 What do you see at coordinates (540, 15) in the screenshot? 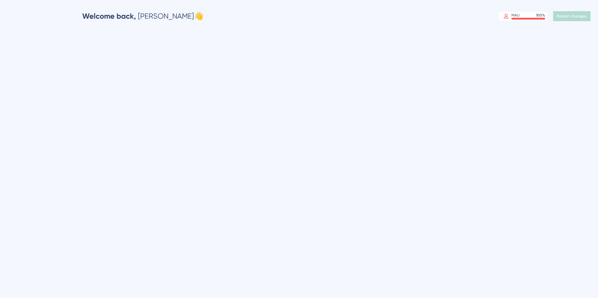
I see `div: 100 %` at bounding box center [540, 15].